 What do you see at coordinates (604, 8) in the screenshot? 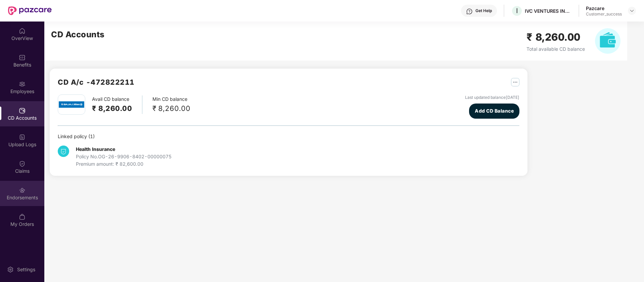
I see `div: Pazcare` at bounding box center [604, 8].